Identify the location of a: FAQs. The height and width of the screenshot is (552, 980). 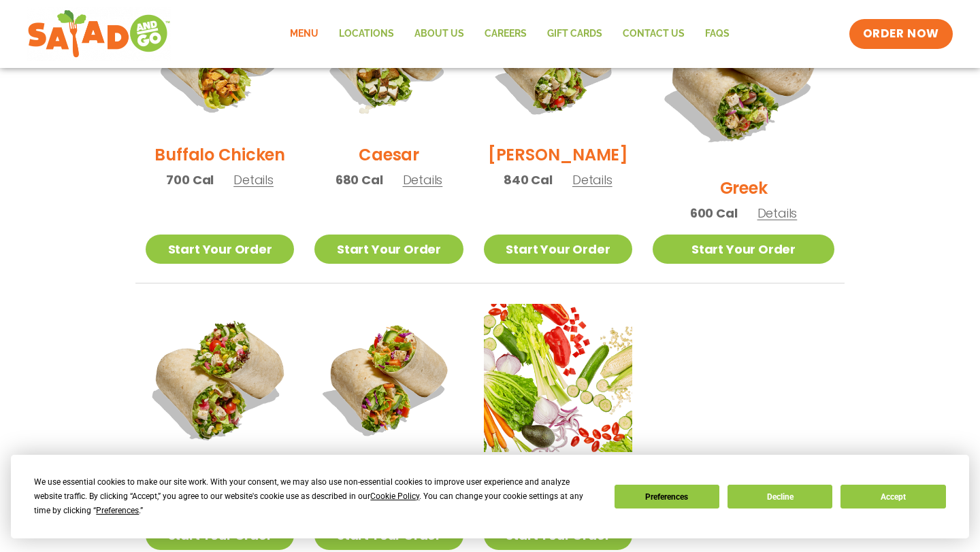
(717, 34).